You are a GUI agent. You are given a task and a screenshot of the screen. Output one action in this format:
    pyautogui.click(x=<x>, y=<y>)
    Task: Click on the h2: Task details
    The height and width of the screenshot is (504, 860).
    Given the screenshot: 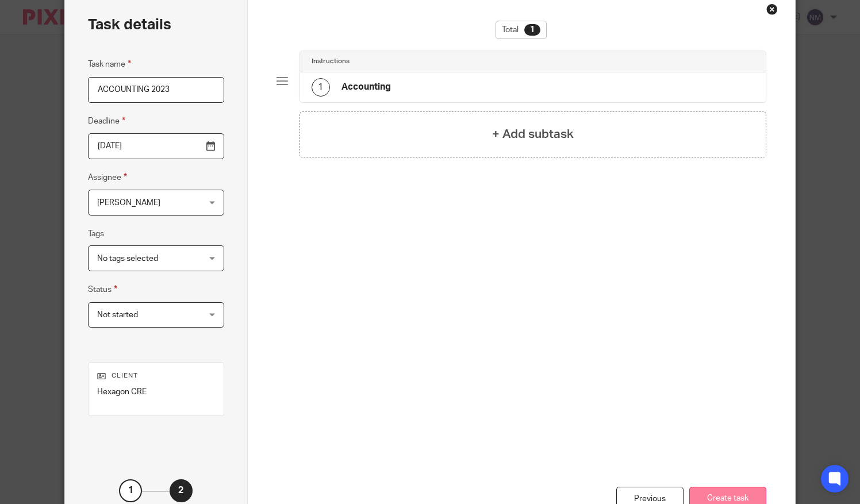 What is the action you would take?
    pyautogui.click(x=129, y=25)
    